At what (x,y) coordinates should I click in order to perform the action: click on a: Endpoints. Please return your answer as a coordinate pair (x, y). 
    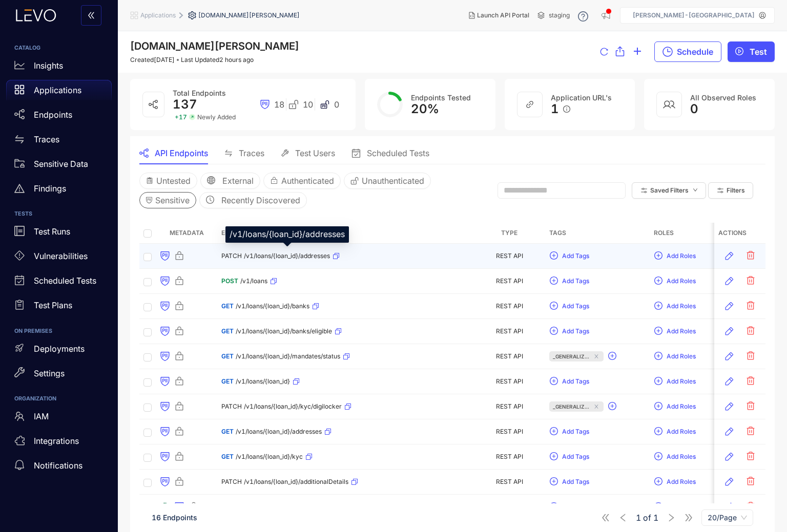
    Looking at the image, I should click on (59, 117).